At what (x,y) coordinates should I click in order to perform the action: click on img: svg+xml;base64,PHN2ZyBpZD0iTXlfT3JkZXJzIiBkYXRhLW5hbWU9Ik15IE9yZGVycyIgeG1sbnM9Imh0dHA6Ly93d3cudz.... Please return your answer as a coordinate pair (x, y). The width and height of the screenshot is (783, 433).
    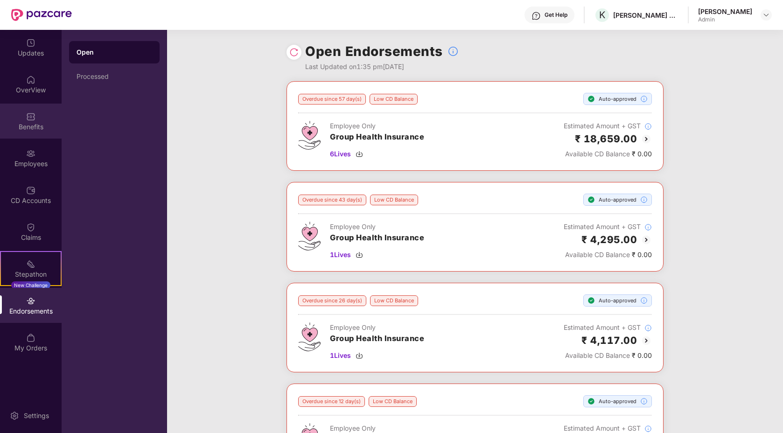
    Looking at the image, I should click on (31, 338).